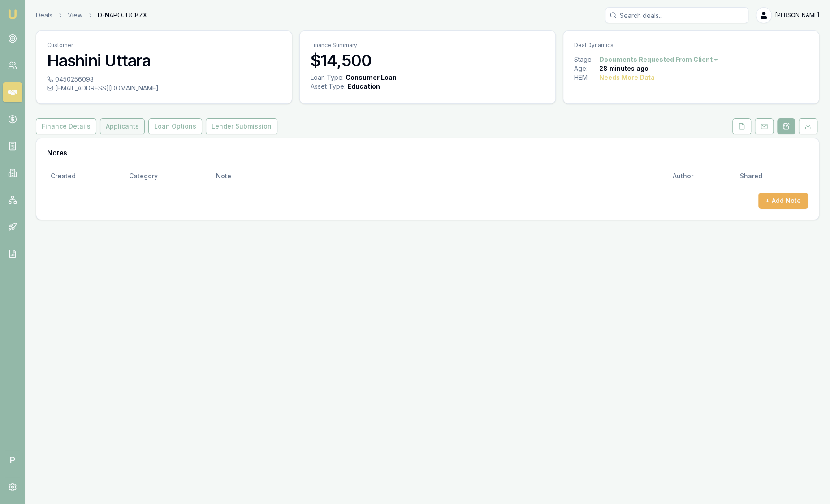  Describe the element at coordinates (691, 45) in the screenshot. I see `p: Deal Dynamics` at that location.